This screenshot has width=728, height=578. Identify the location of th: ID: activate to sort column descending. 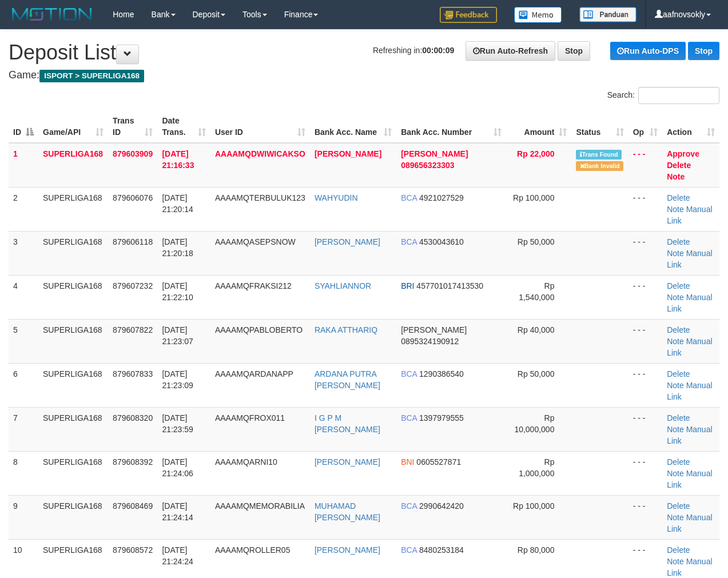
(23, 126).